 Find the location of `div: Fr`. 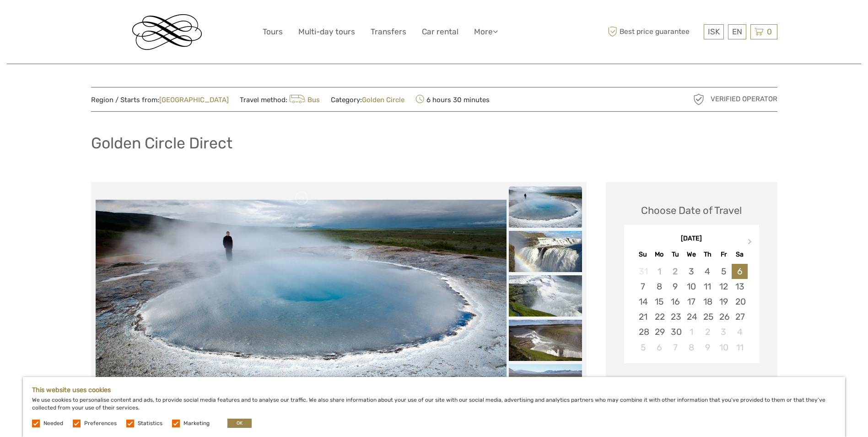

div: Fr is located at coordinates (723, 254).